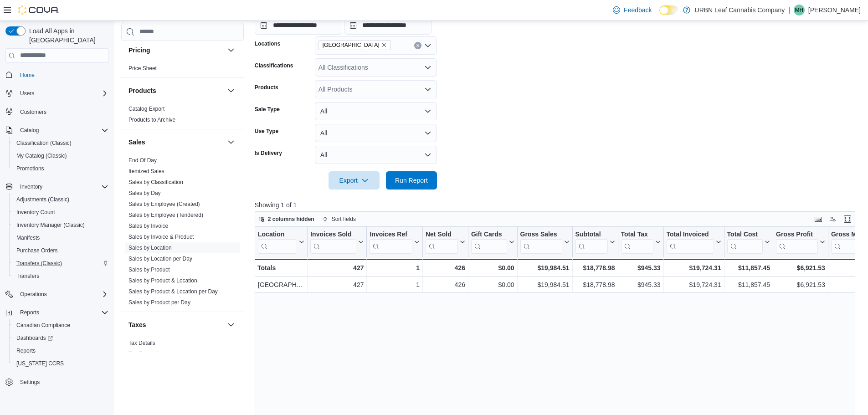  I want to click on button: Reports, so click(57, 313).